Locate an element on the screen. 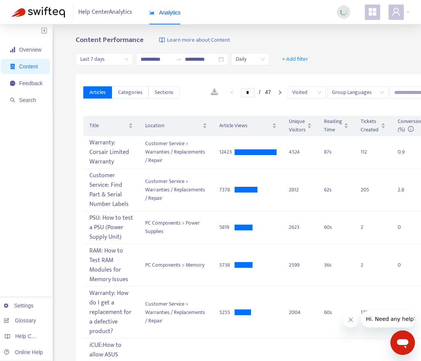  div: 2812 is located at coordinates (300, 190).